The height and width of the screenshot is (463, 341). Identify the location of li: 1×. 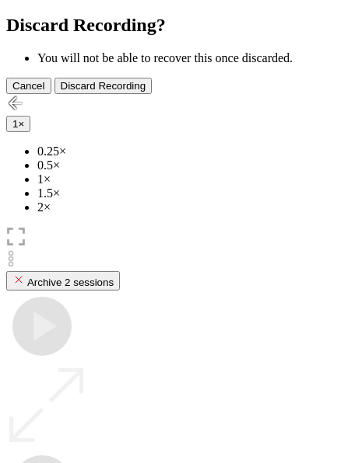
(186, 180).